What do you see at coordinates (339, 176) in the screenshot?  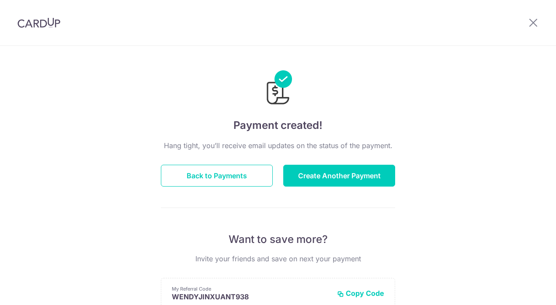 I see `button: Create Another Payment` at bounding box center [339, 176].